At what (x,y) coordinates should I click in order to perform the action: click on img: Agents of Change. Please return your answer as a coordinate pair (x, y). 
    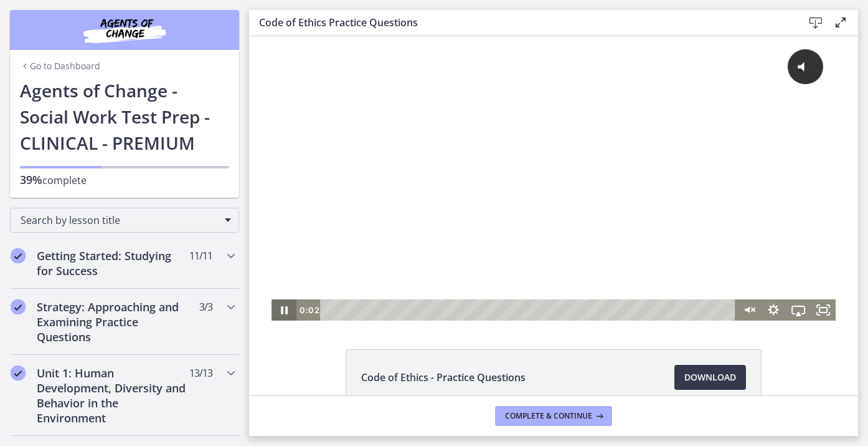
    Looking at the image, I should click on (125, 30).